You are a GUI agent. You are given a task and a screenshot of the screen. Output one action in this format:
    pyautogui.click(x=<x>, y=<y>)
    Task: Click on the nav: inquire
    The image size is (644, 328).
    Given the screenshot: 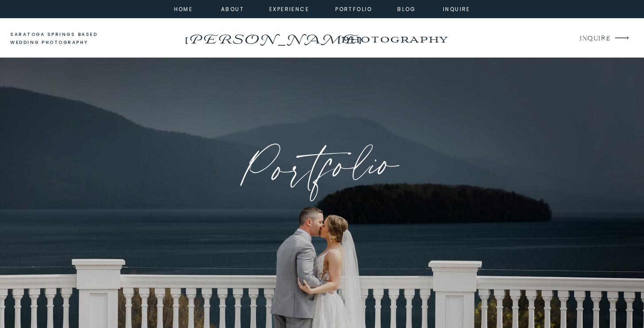 What is the action you would take?
    pyautogui.click(x=456, y=8)
    